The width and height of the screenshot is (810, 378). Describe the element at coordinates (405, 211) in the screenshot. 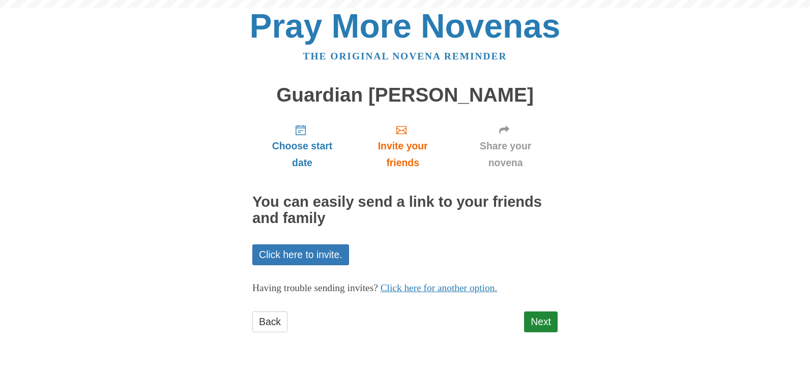

I see `h2: You can easily send a link to your friends and family` at that location.